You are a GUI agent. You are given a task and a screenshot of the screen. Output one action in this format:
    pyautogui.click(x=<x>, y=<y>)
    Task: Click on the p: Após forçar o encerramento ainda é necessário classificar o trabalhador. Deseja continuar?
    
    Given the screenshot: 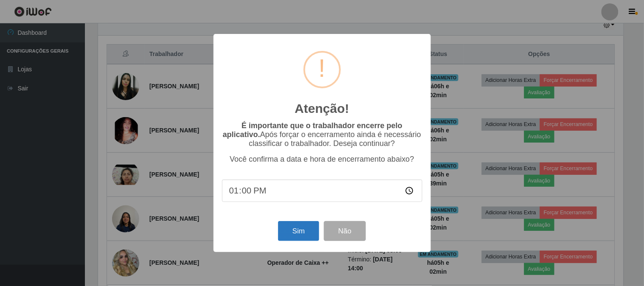 What is the action you would take?
    pyautogui.click(x=322, y=135)
    